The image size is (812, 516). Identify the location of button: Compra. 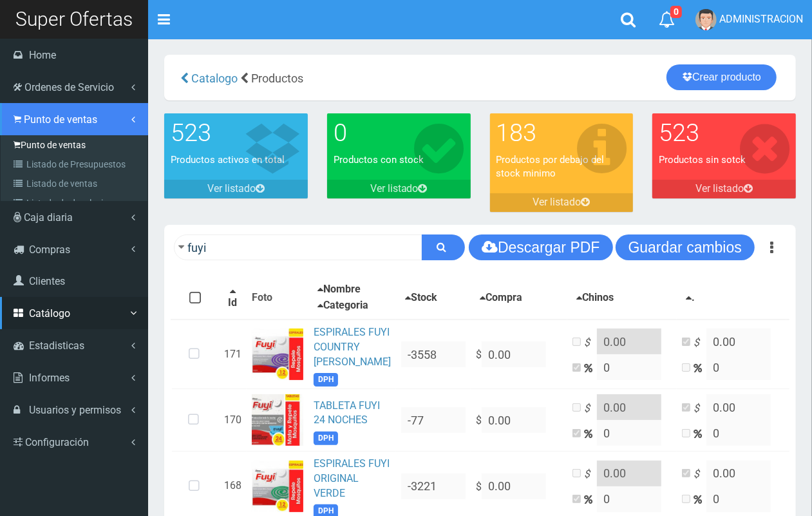
(501, 297).